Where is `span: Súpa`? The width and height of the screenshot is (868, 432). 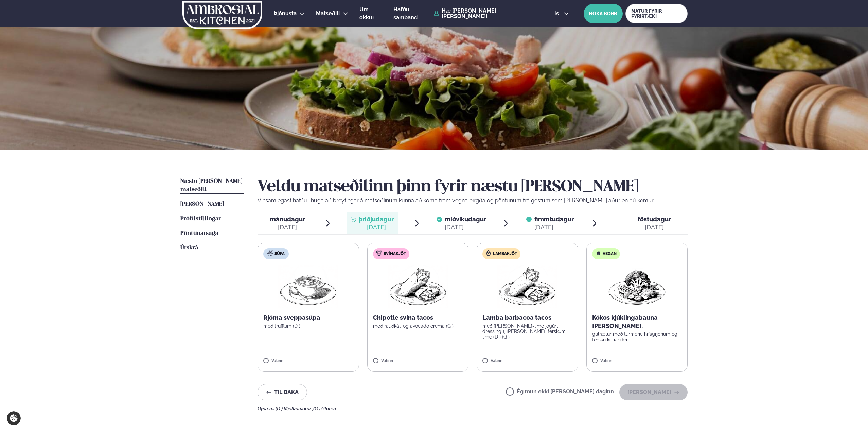
span: Súpa is located at coordinates (280, 254).